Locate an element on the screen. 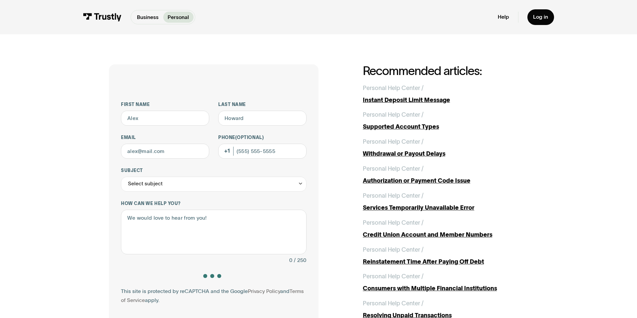 The image size is (637, 318). div: This site is protected by reCAPTCHA and the Google and apply. is located at coordinates (213, 296).